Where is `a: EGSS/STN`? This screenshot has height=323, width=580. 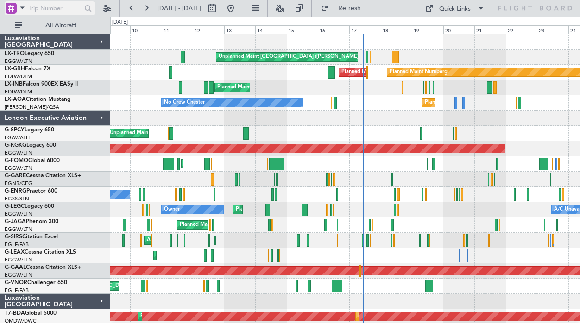 a: EGSS/STN is located at coordinates (17, 199).